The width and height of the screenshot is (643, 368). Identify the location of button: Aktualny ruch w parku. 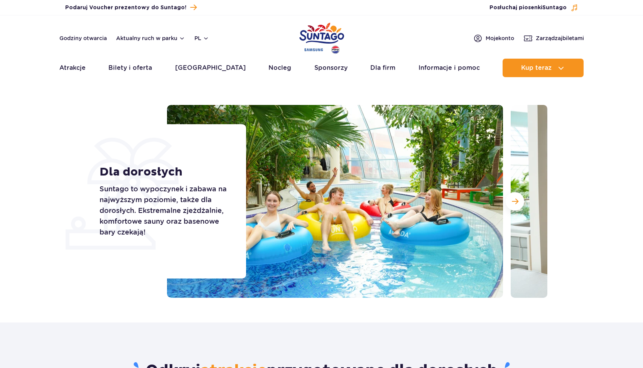
(150, 38).